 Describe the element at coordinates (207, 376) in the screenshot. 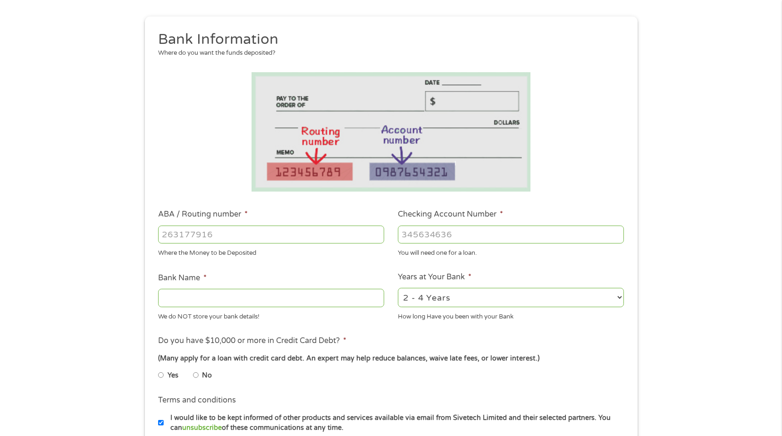

I see `label: No` at that location.